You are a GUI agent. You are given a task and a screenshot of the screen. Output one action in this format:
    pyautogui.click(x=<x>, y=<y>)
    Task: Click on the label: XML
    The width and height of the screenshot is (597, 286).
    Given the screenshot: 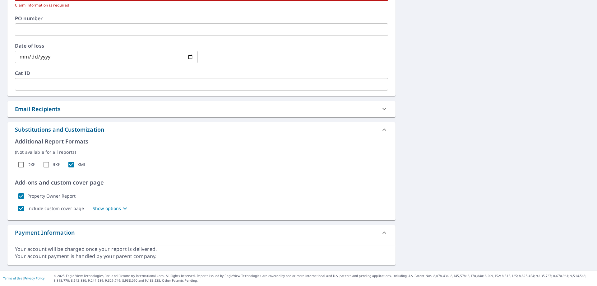 What is the action you would take?
    pyautogui.click(x=82, y=164)
    